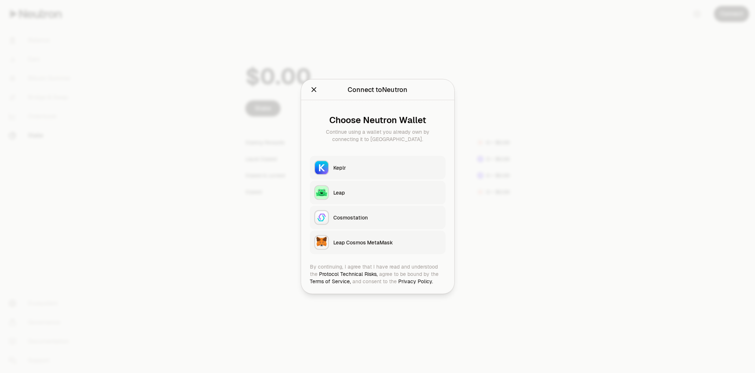 The height and width of the screenshot is (373, 755). Describe the element at coordinates (415, 281) in the screenshot. I see `a: Privacy Policy.` at that location.